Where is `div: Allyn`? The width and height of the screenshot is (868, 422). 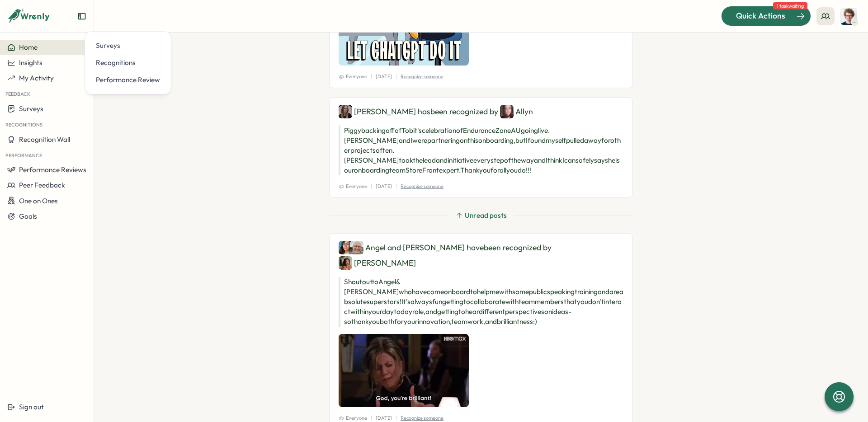 div: Allyn is located at coordinates (516, 112).